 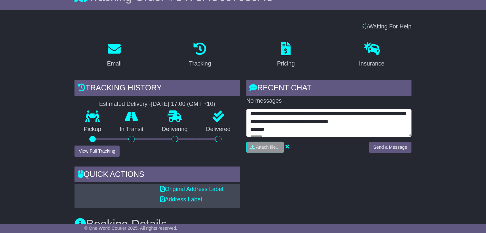 I want to click on a: Tracking, so click(x=200, y=55).